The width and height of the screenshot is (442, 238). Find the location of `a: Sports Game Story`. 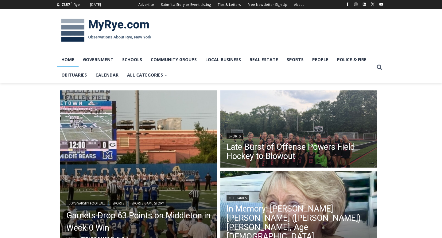

a: Sports Game Story is located at coordinates (148, 203).